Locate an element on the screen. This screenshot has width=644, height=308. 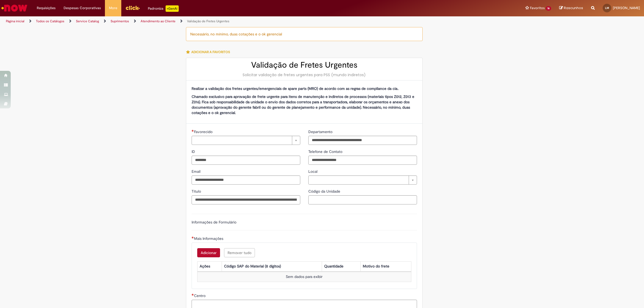
span: Necessários - Favorecido is located at coordinates (204, 132).